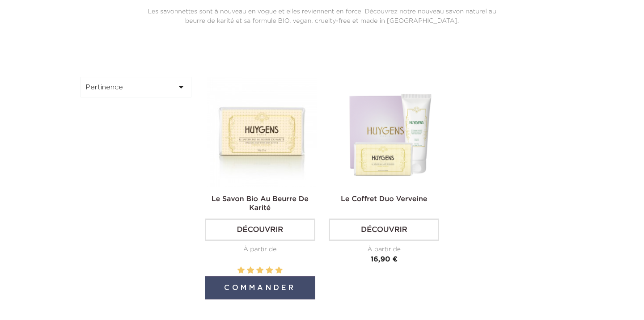  I want to click on label: 5, so click(279, 270).